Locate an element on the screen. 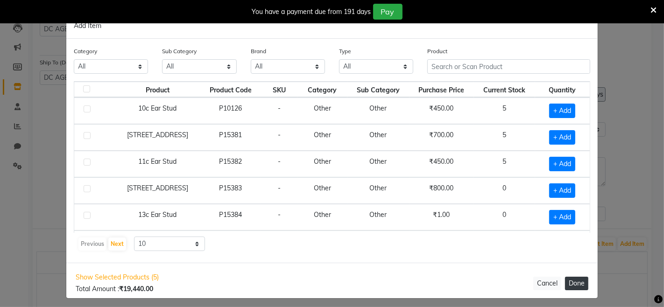 This screenshot has width=664, height=307. th: Quantity is located at coordinates (562, 90).